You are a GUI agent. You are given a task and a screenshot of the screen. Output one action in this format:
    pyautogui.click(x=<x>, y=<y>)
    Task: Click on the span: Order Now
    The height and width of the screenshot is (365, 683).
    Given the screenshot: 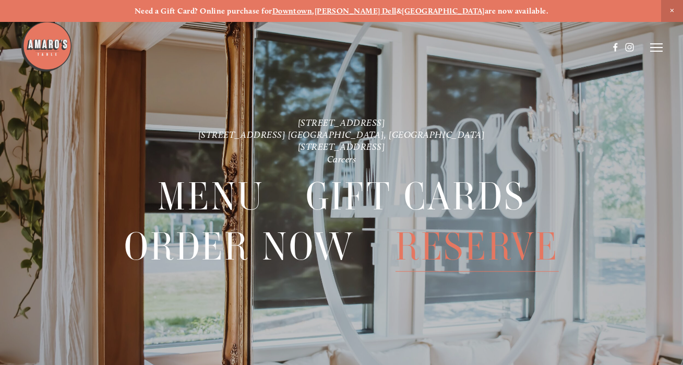 What is the action you would take?
    pyautogui.click(x=239, y=246)
    